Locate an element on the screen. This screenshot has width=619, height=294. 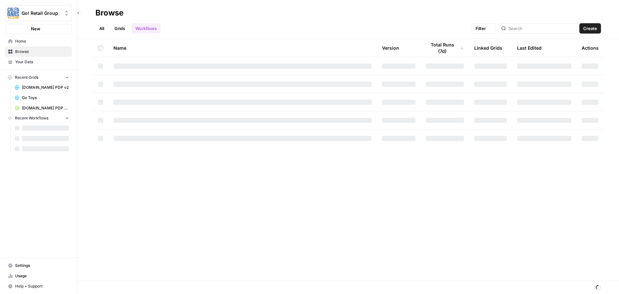
button: New is located at coordinates (38, 29).